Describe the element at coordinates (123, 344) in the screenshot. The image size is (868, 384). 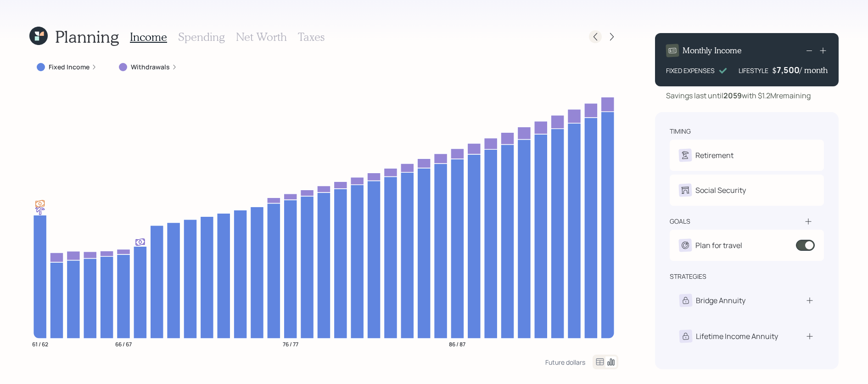
I see `tspan: 66 / 67` at that location.